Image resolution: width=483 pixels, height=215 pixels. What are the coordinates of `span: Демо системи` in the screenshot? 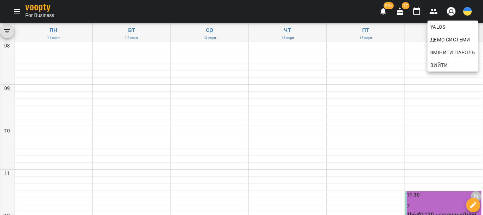 It's located at (451, 40).